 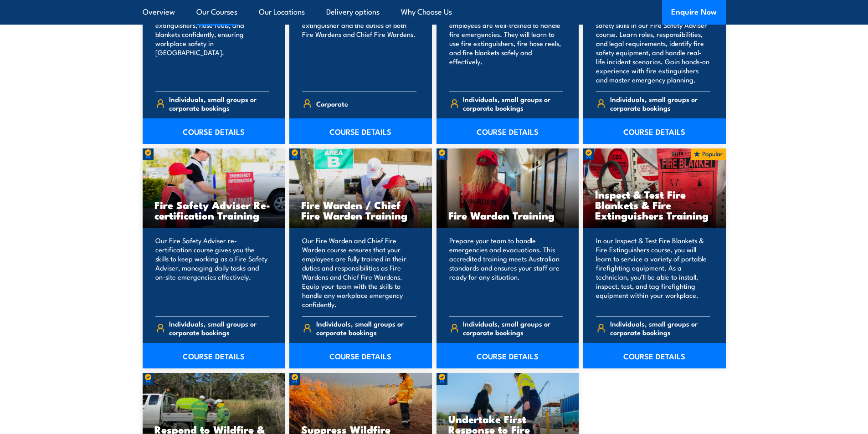 What do you see at coordinates (332, 103) in the screenshot?
I see `span: Corporate` at bounding box center [332, 103].